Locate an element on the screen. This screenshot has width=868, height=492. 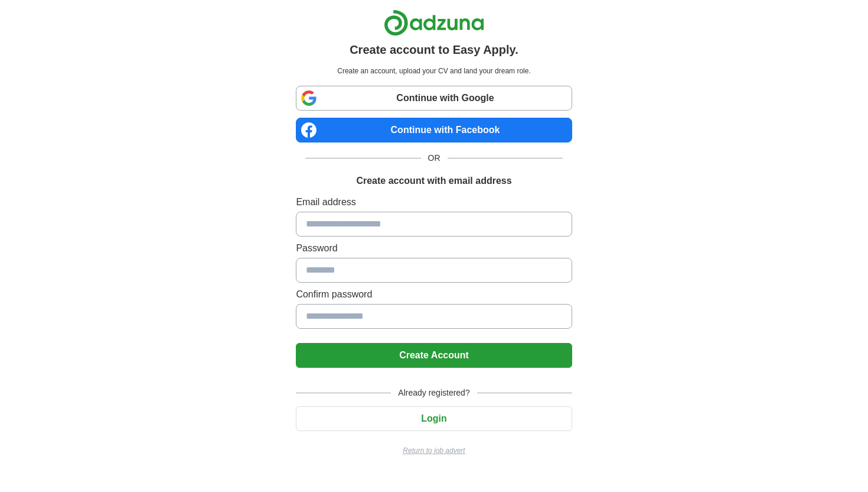
a: Login is located at coordinates (434, 418).